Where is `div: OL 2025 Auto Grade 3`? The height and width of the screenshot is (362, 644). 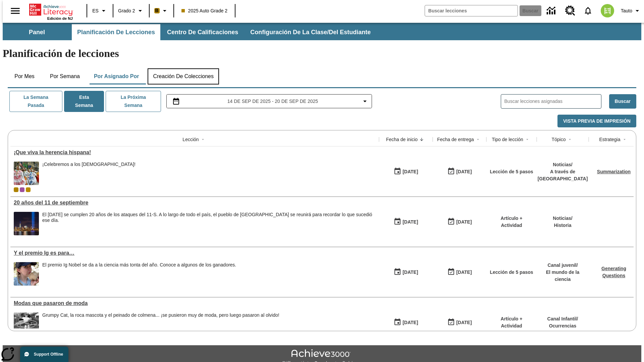
div: OL 2025 Auto Grade 3 is located at coordinates (22, 189).